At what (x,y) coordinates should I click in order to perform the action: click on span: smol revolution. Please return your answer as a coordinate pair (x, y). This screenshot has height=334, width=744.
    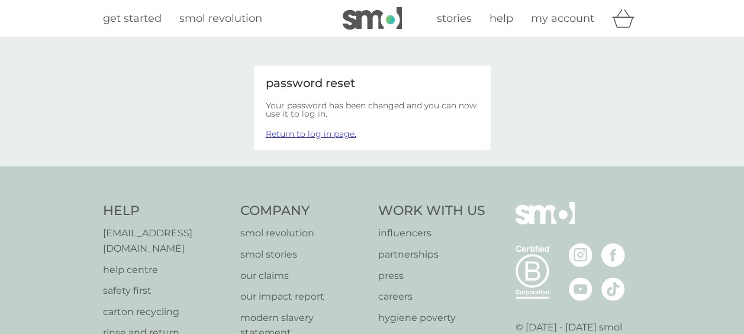
    Looking at the image, I should click on (221, 18).